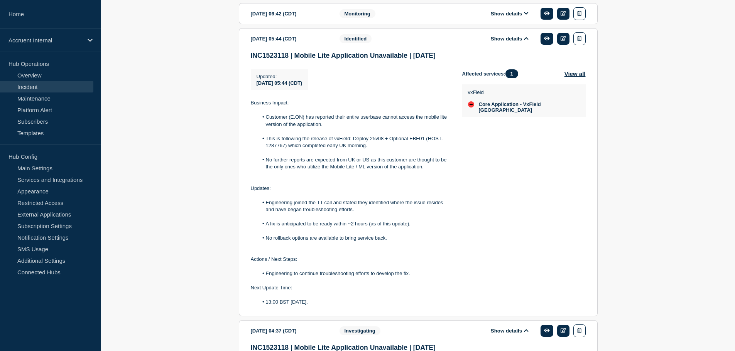 Image resolution: width=735 pixels, height=351 pixels. What do you see at coordinates (46, 40) in the screenshot?
I see `p: Accruent Internal` at bounding box center [46, 40].